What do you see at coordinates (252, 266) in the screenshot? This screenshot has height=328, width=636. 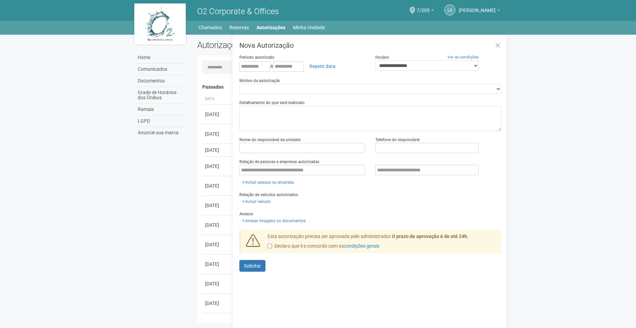 I see `span: Solicitar` at bounding box center [252, 266].